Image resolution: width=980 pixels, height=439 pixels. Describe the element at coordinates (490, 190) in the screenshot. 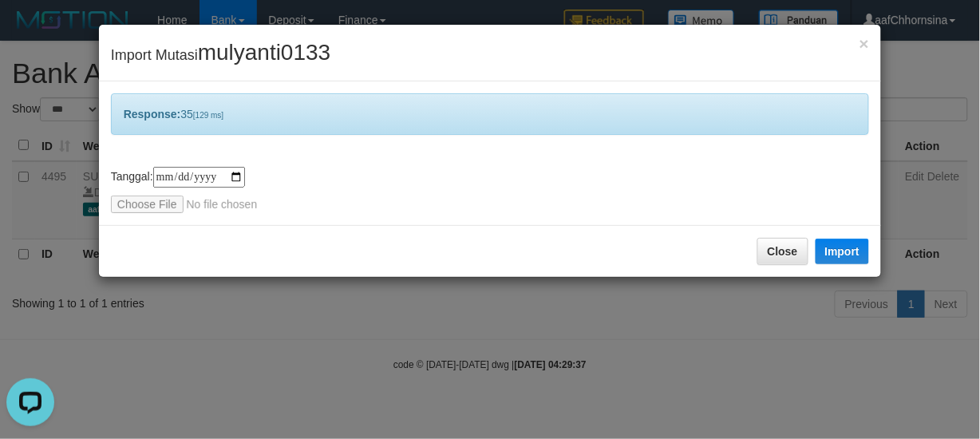

I see `div: Tanggal:` at that location.